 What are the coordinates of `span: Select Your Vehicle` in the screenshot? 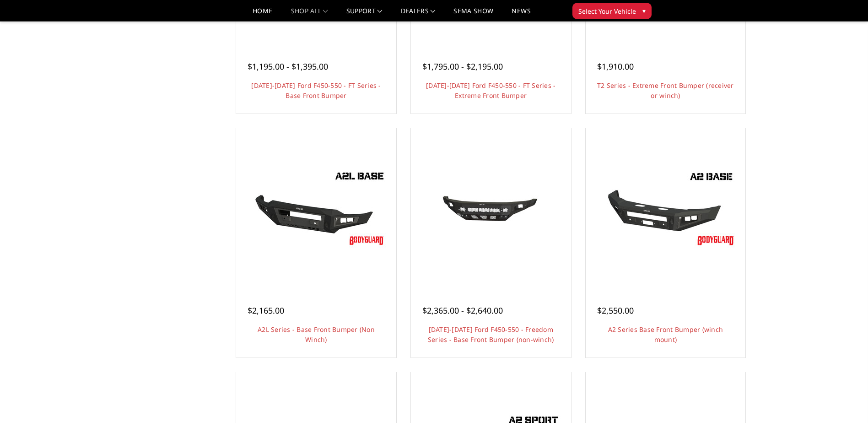 It's located at (607, 11).